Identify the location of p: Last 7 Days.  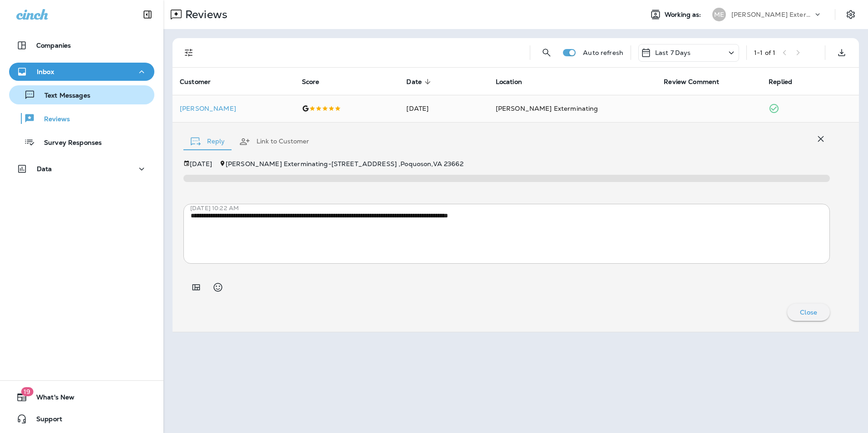
(673, 52).